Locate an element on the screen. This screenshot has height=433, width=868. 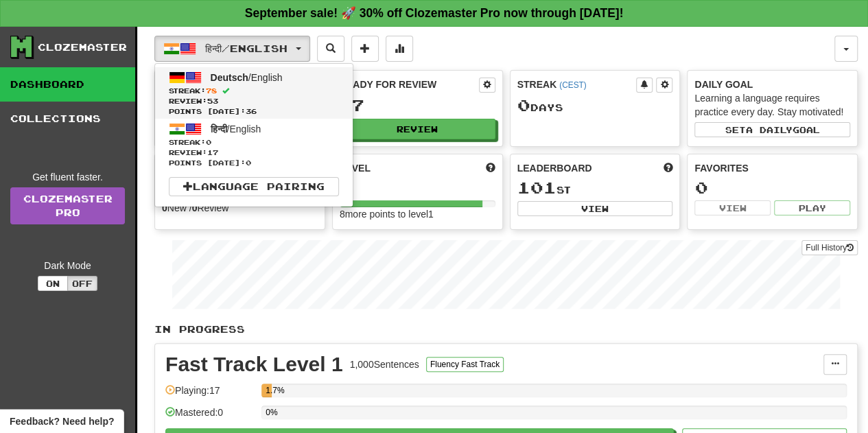
div: New / Review is located at coordinates (239, 208).